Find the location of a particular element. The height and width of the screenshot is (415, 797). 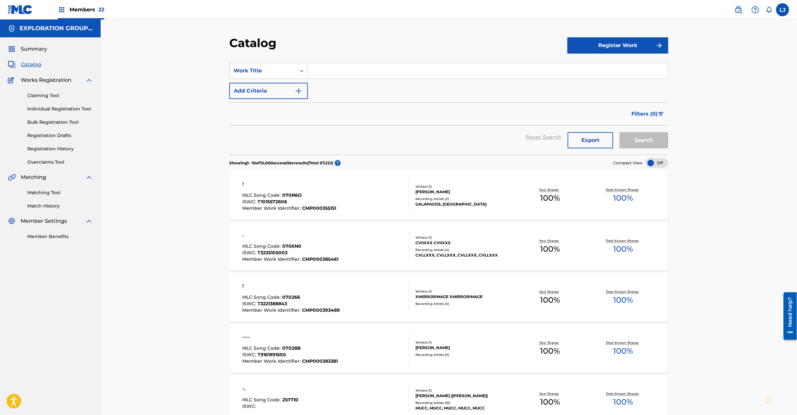

a: ----MLC Song Code:07028BISWC:T9161991500Member Work Identifier:CMP000383381Writers (1)[PERSON_NAM... is located at coordinates (449, 348).